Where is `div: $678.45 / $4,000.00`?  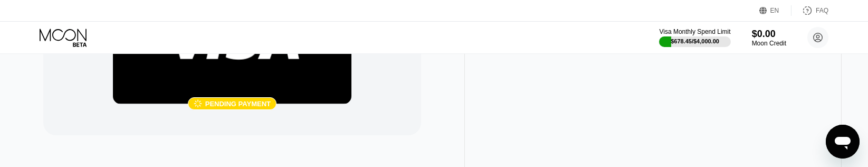
div: $678.45 / $4,000.00 is located at coordinates (695, 41).